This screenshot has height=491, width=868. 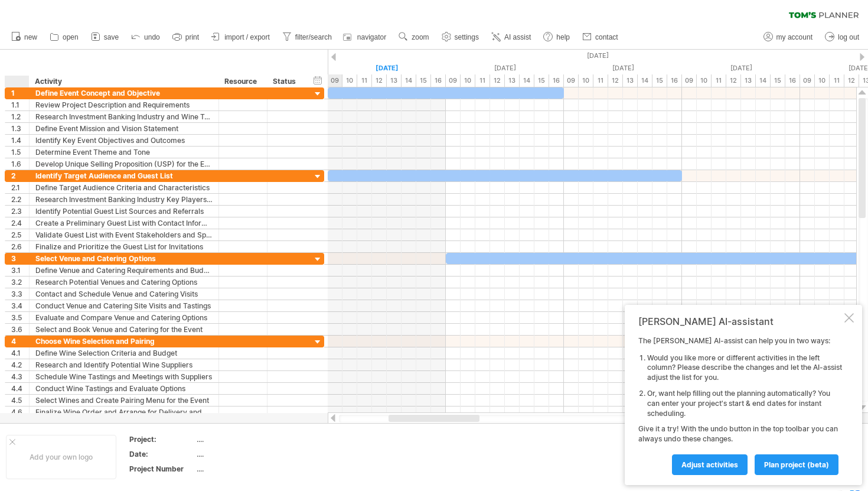 I want to click on div: 1.4, so click(x=20, y=140).